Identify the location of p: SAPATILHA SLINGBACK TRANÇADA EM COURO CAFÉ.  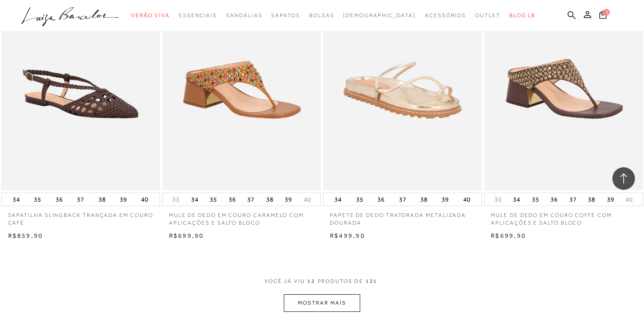
(80, 216).